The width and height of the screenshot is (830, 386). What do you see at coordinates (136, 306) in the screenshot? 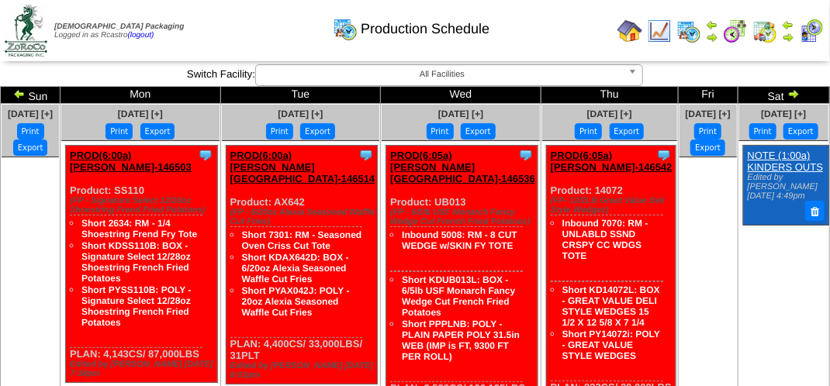
I see `a: Short PYSS110B: POLY - Signature Select 12/28oz Shoestring French Fried Potatoes` at bounding box center [136, 306].